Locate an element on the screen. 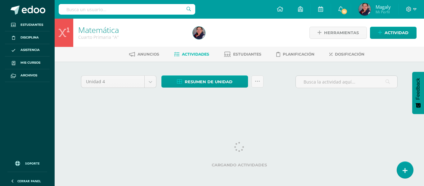 The width and height of the screenshot is (424, 186). a: Archivos is located at coordinates (27, 75).